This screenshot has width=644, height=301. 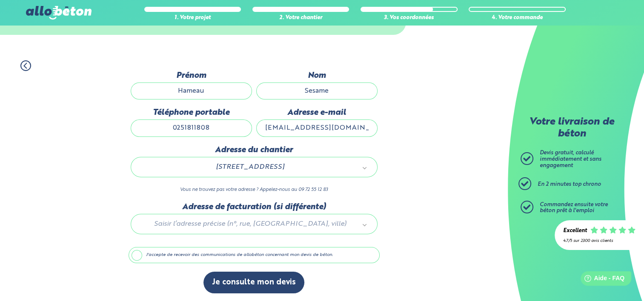 What do you see at coordinates (191, 128) in the screenshot?
I see `input: ex : 0642930817` at bounding box center [191, 128].